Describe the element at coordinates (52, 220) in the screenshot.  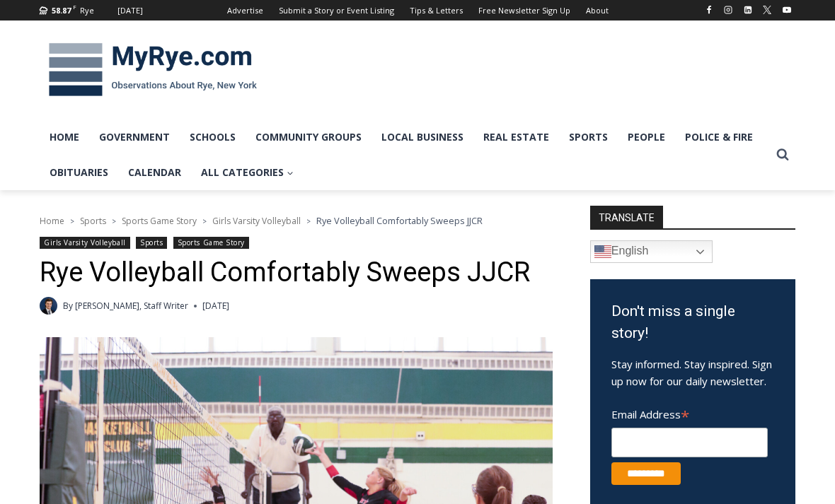
I see `span: Home` at that location.